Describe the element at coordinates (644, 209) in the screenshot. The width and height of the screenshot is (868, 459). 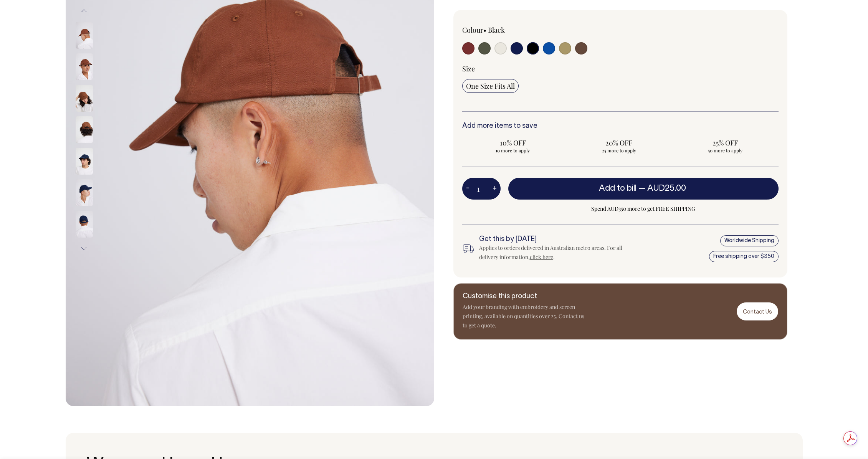
I see `span: Spend AUD350 more to get FREE SHIPPING` at that location.